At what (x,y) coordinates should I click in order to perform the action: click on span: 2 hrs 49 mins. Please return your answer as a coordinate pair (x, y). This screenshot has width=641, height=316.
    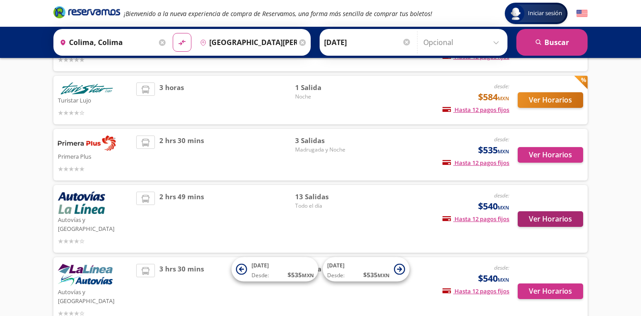
    Looking at the image, I should click on (182, 219).